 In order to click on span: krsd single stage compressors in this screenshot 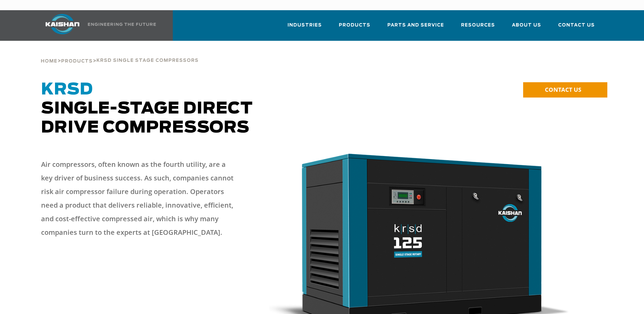, I will do `click(147, 61)`.